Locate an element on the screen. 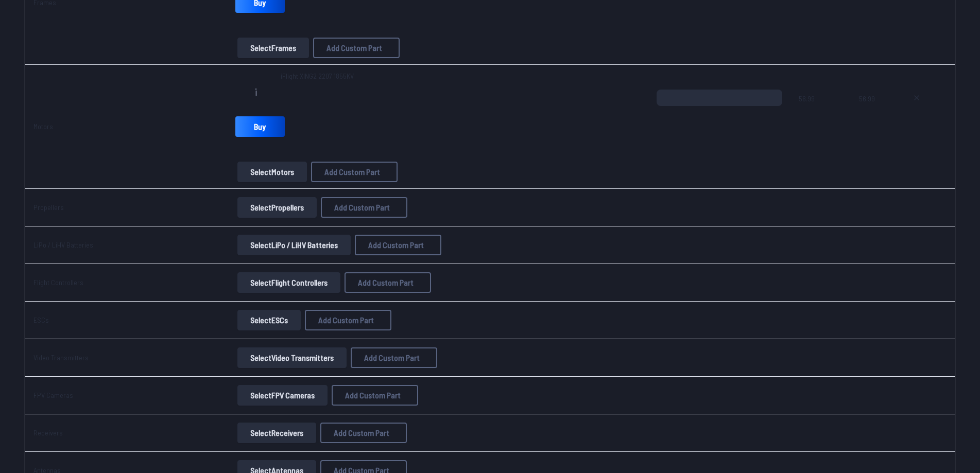 The width and height of the screenshot is (980, 473). a: SelectPropellers is located at coordinates (277, 207).